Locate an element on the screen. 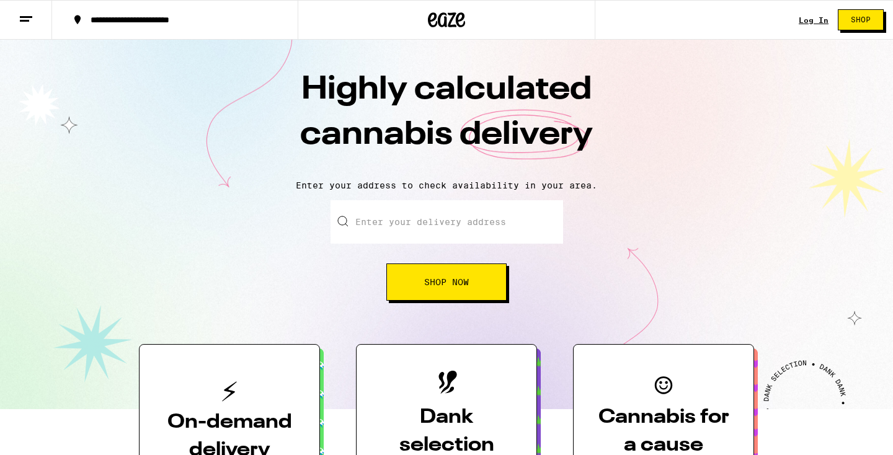 Image resolution: width=893 pixels, height=455 pixels. button: Shop Now is located at coordinates (446, 282).